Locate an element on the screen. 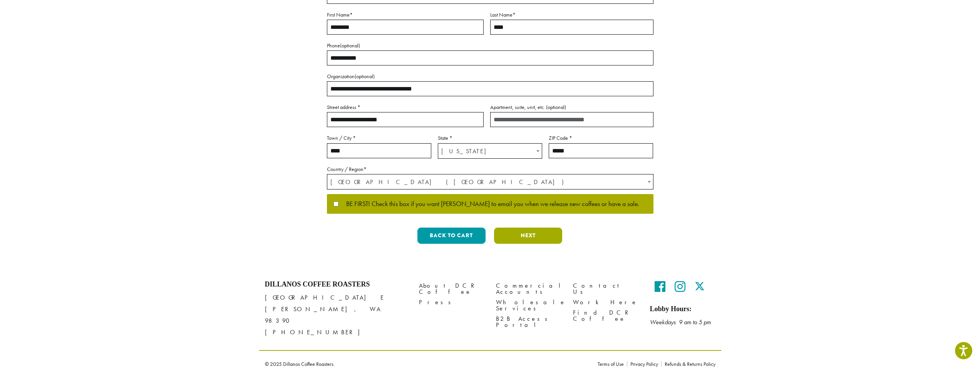  h5: Lobby Hours: is located at coordinates (682, 310).